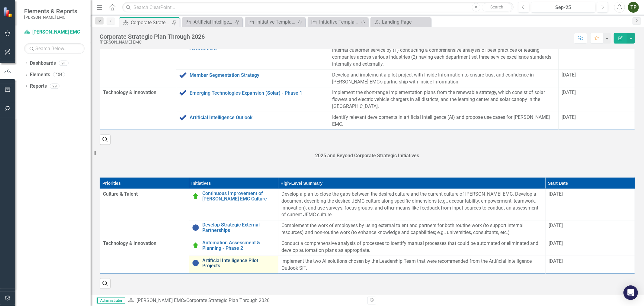 The width and height of the screenshot is (644, 306). What do you see at coordinates (631, 293) in the screenshot?
I see `div: Open Intercom Messenger` at bounding box center [631, 293].